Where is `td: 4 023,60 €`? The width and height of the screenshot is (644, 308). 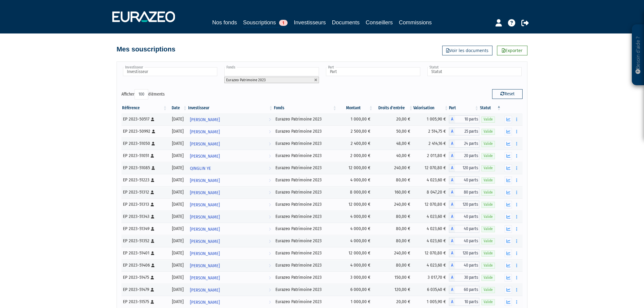 td: 4 023,60 € is located at coordinates (431, 216).